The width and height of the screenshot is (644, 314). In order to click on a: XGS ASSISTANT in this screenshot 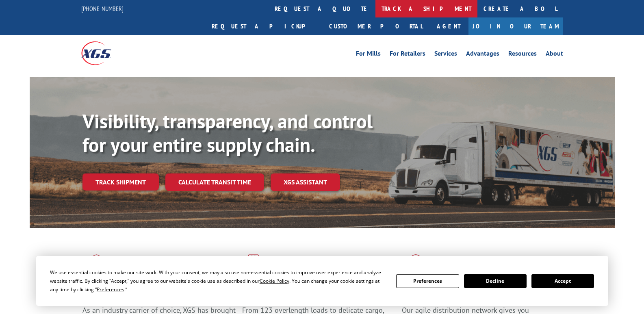, I will do `click(305, 182)`.